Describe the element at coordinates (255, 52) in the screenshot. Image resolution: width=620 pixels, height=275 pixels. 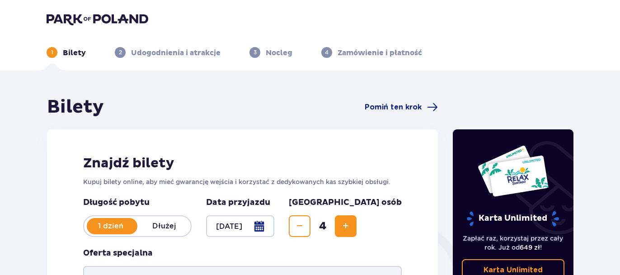
I see `p: 3` at that location.